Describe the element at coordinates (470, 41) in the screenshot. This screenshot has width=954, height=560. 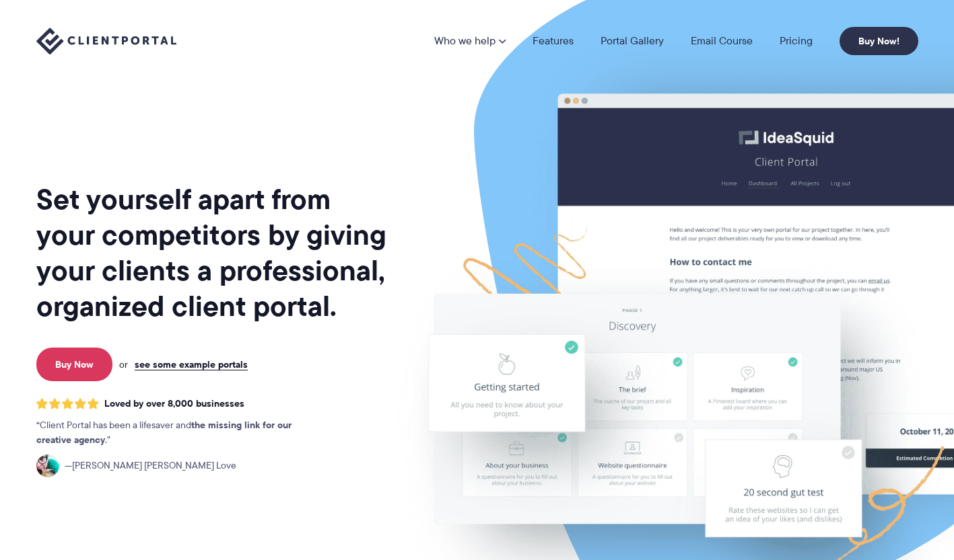
I see `a: Who we help` at that location.